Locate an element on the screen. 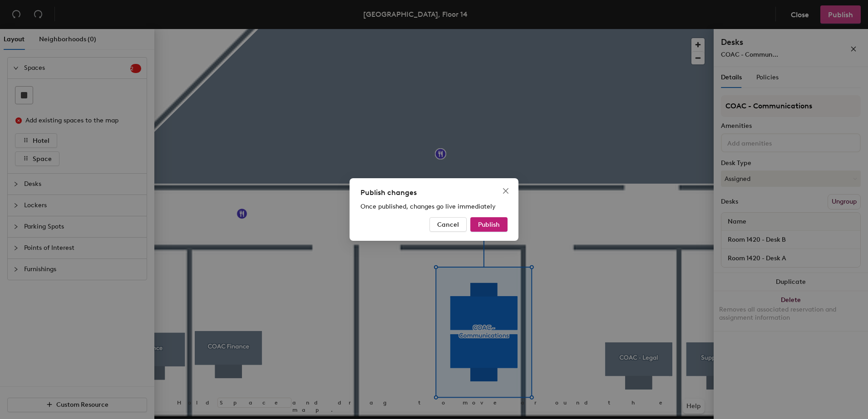  button: Cancel is located at coordinates (448, 224).